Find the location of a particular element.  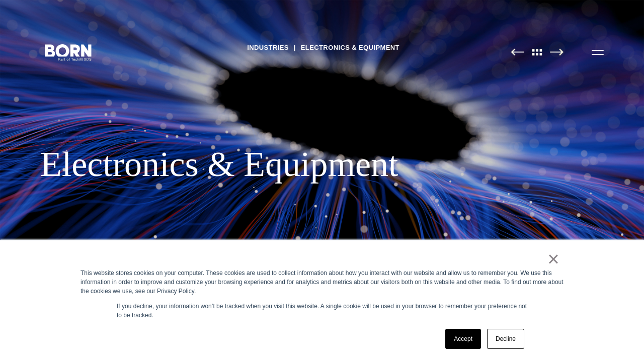

a: Decline is located at coordinates (506, 339).